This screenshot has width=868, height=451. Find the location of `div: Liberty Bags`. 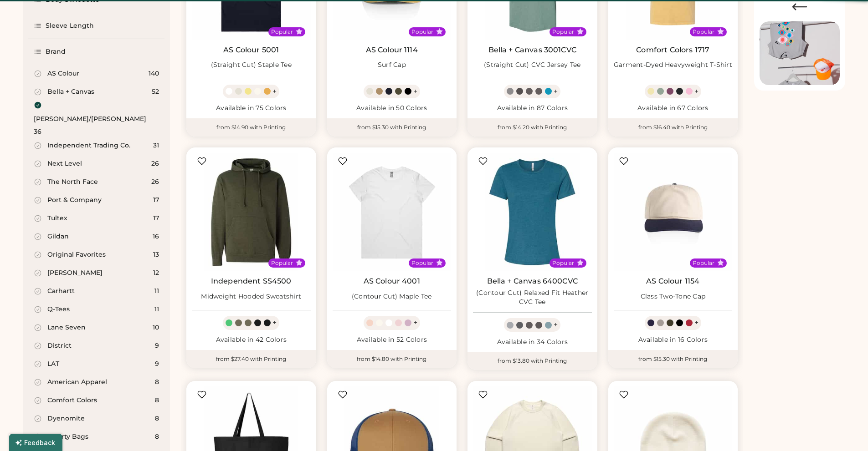

div: Liberty Bags is located at coordinates (67, 437).